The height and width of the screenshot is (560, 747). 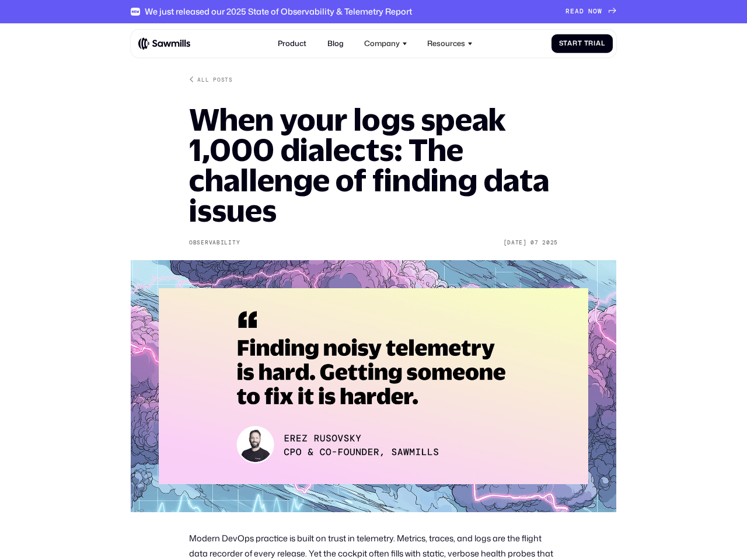 What do you see at coordinates (214, 243) in the screenshot?
I see `div: Observability` at bounding box center [214, 243].